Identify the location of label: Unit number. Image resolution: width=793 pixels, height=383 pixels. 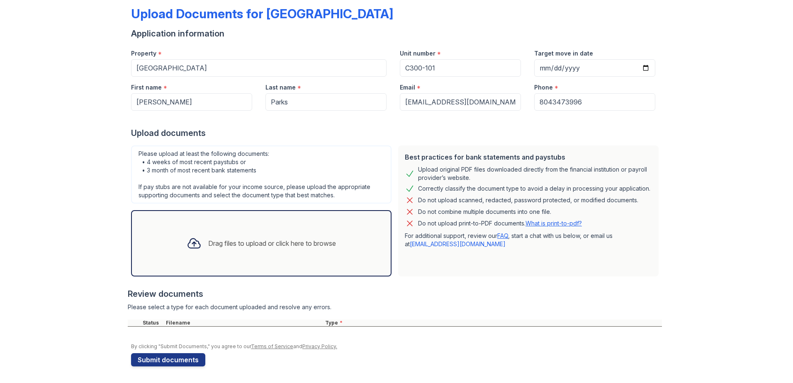
(417, 53).